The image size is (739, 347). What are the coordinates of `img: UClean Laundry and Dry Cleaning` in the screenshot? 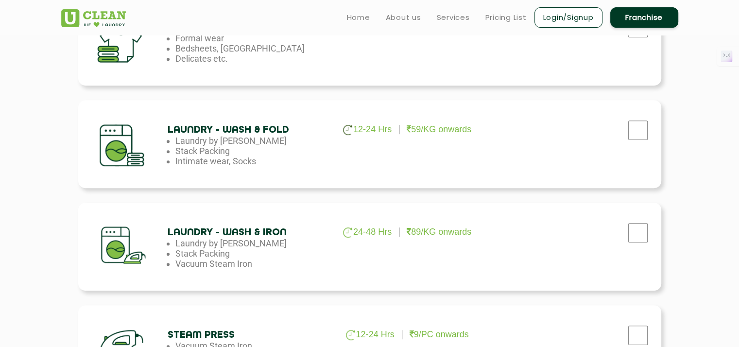 It's located at (93, 18).